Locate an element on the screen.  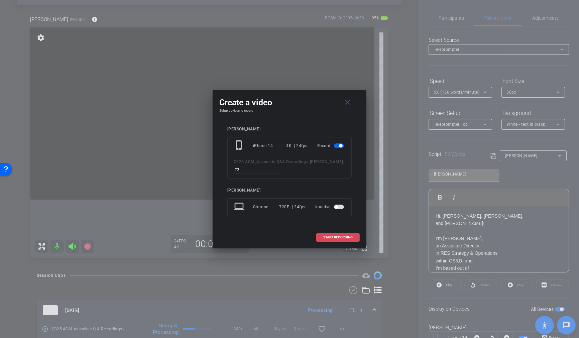
div: Inactive is located at coordinates (330, 207).